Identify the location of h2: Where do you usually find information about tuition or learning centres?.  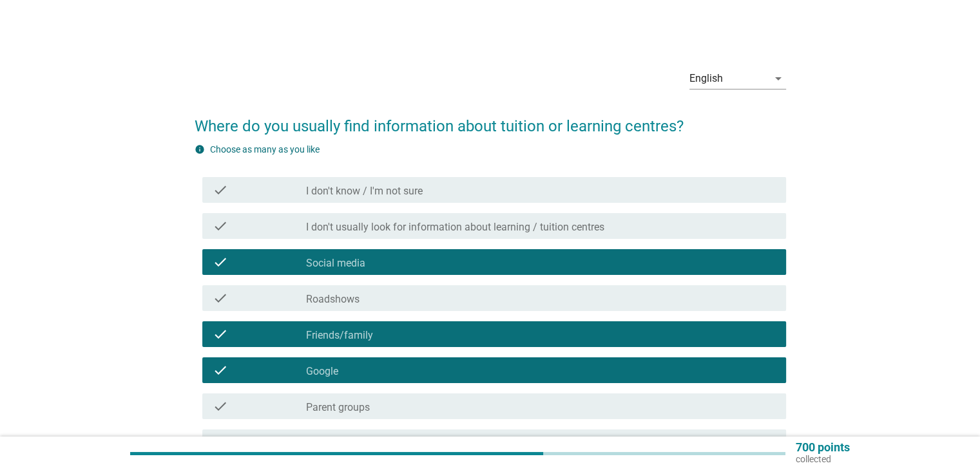
(490, 120).